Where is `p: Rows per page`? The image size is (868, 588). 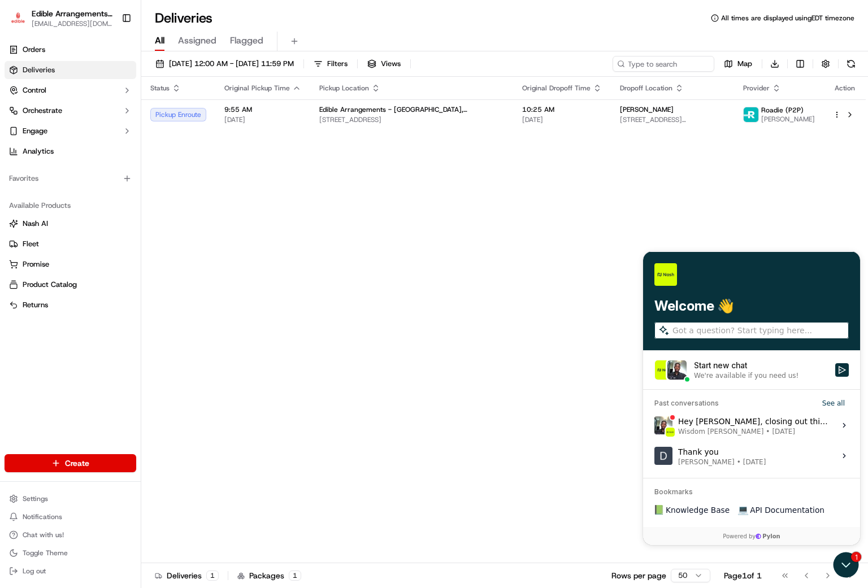 p: Rows per page is located at coordinates (638, 576).